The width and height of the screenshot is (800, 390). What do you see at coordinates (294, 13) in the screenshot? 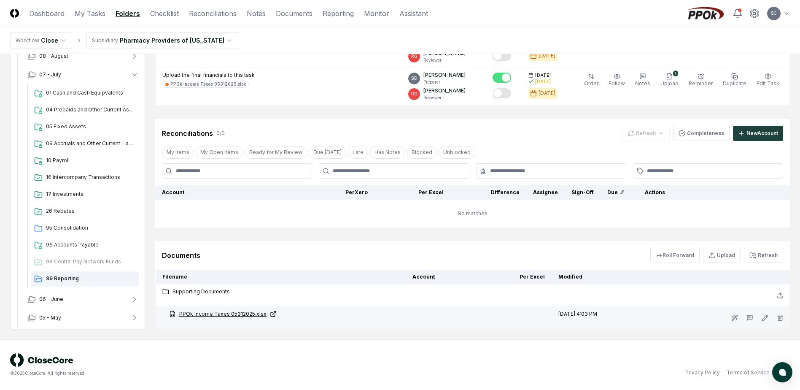
I see `a: Documents` at bounding box center [294, 13].